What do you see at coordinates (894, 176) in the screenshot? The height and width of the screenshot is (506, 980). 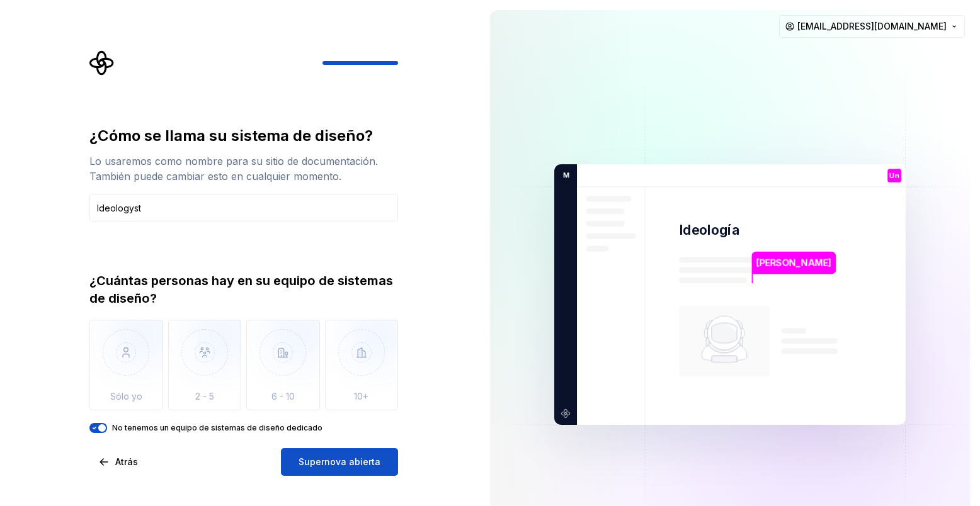 I see `p: Un` at bounding box center [894, 176].